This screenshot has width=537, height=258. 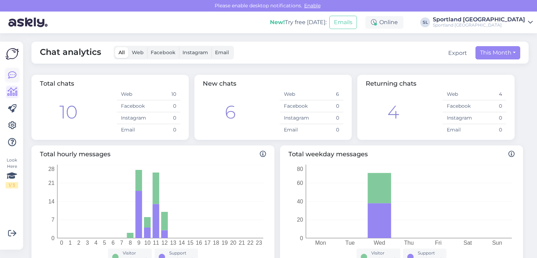 What do you see at coordinates (458, 53) in the screenshot?
I see `button: Export` at bounding box center [458, 53].